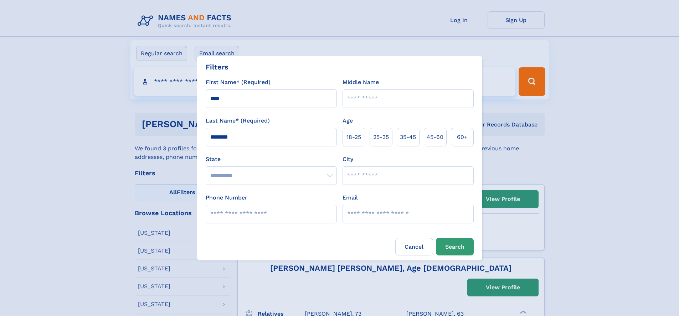 The height and width of the screenshot is (316, 679). I want to click on label: Email, so click(350, 198).